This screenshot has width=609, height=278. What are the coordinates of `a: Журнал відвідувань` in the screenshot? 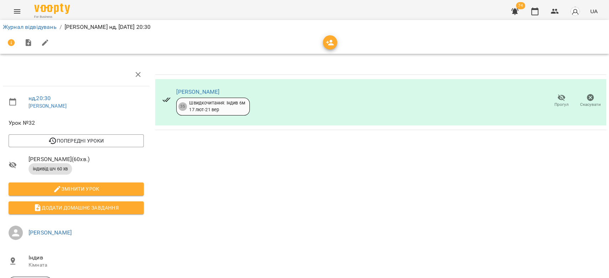 It's located at (30, 27).